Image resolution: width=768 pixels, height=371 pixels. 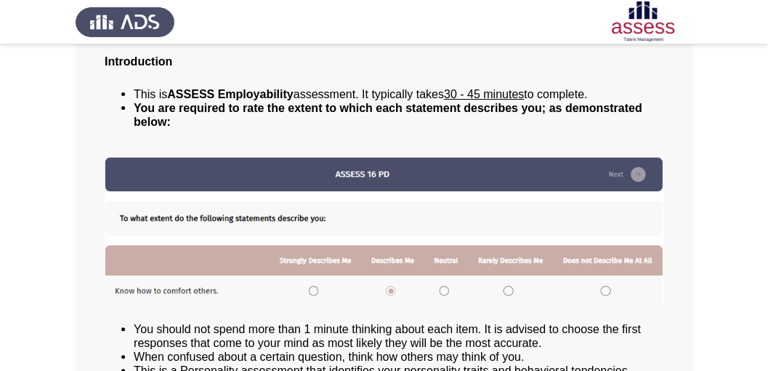 What do you see at coordinates (125, 22) in the screenshot?
I see `img: Assess Talent Management logo` at bounding box center [125, 22].